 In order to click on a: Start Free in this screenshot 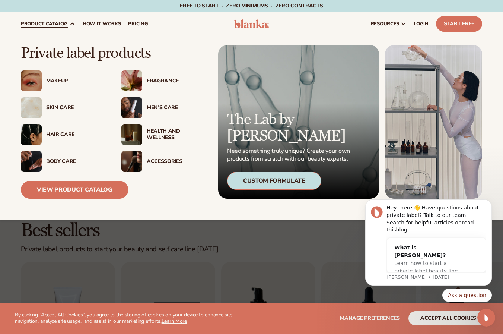, I will do `click(459, 24)`.